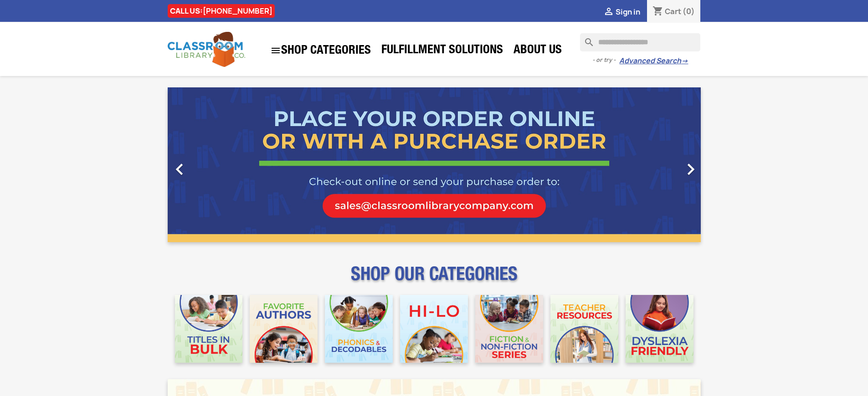 This screenshot has width=868, height=396. What do you see at coordinates (538, 51) in the screenshot?
I see `a: About Us` at bounding box center [538, 51].